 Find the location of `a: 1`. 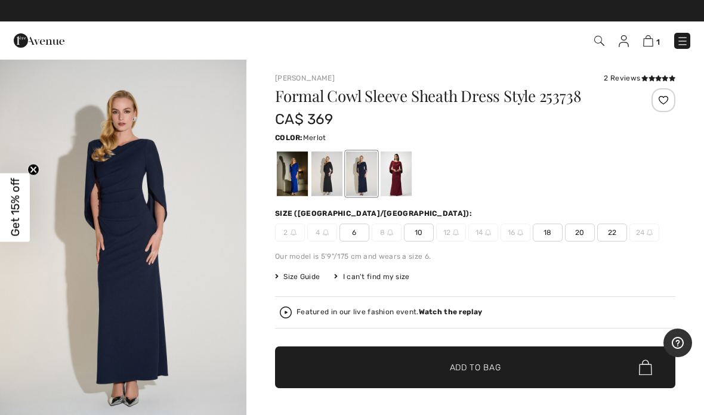

a: 1 is located at coordinates (651, 41).